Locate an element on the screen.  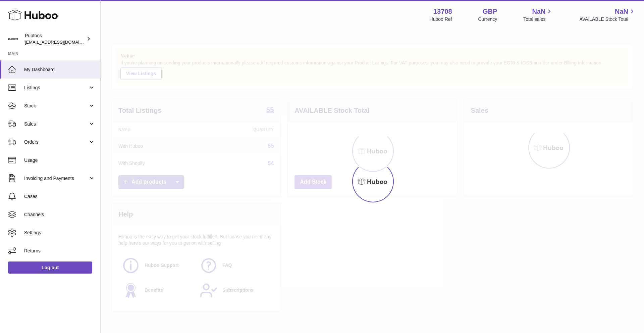
span: Cases is located at coordinates (60, 196).